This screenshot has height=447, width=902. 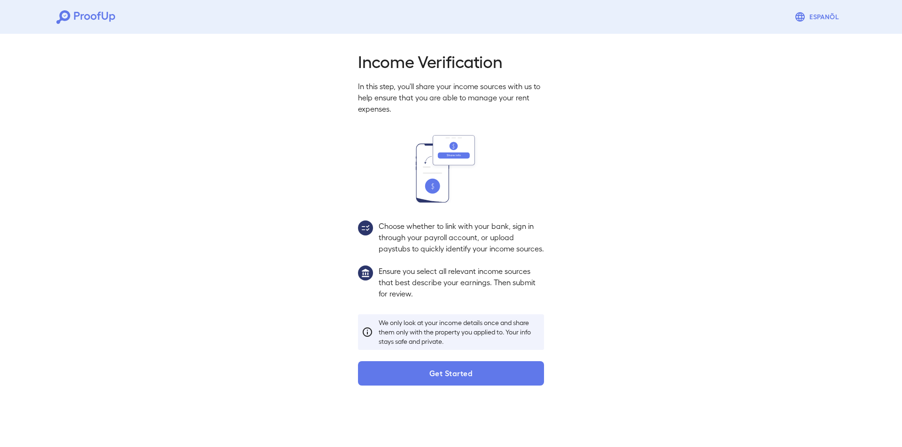 I want to click on img: group2.svg, so click(x=365, y=228).